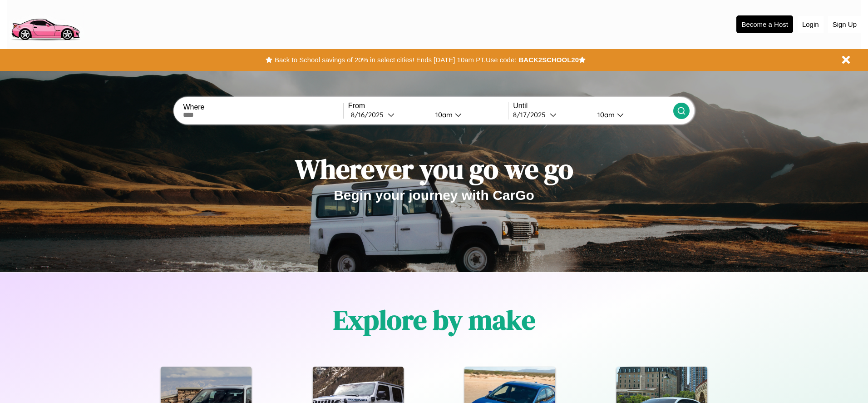  What do you see at coordinates (434, 320) in the screenshot?
I see `h1: Explore by make` at bounding box center [434, 320].